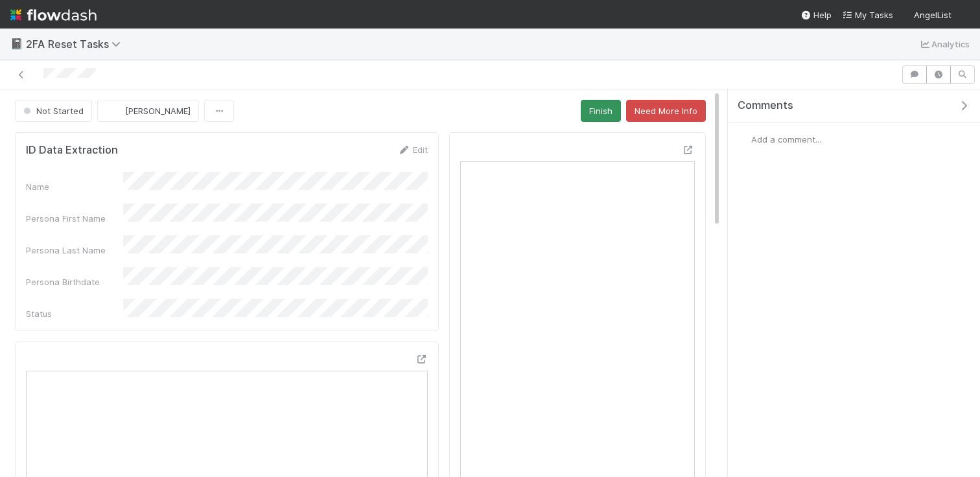 The height and width of the screenshot is (477, 980). What do you see at coordinates (933, 15) in the screenshot?
I see `span: AngelList` at bounding box center [933, 15].